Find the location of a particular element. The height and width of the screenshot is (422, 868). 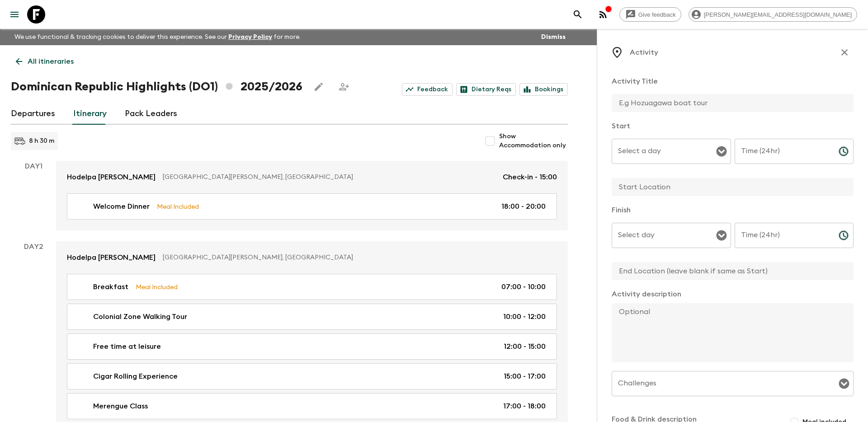

p: 18:00 - 20:00 is located at coordinates (523, 206).